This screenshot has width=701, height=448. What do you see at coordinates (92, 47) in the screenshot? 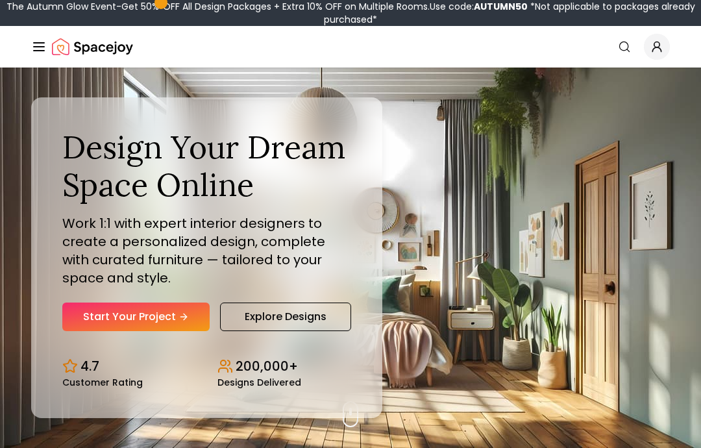
I see `a: Spacejoy` at bounding box center [92, 47].